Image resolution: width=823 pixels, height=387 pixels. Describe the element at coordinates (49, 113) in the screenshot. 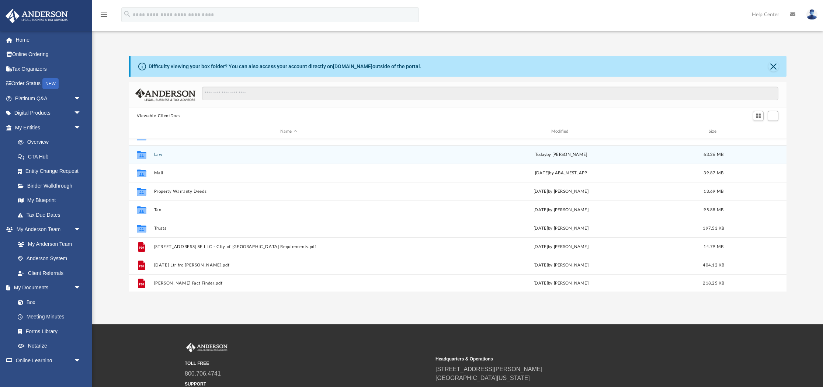

I see `a: Digital Productsarrow_drop_down` at that location.